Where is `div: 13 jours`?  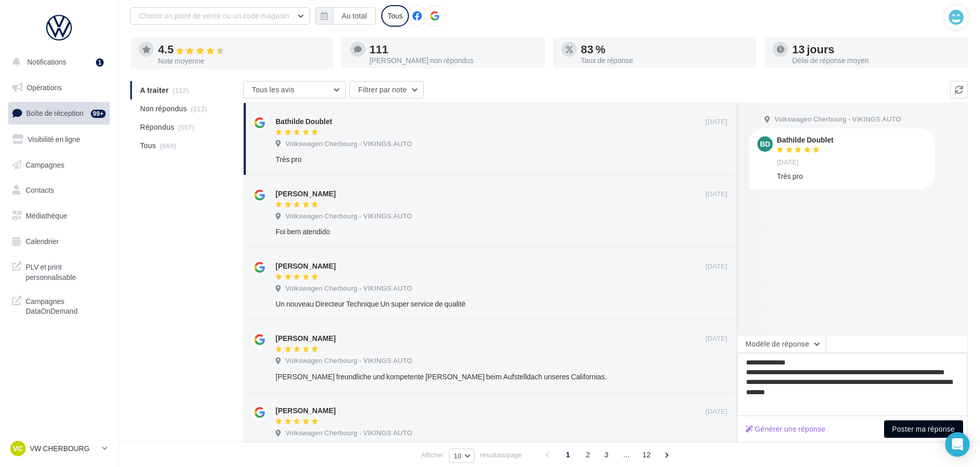
div: 13 jours is located at coordinates (876, 49).